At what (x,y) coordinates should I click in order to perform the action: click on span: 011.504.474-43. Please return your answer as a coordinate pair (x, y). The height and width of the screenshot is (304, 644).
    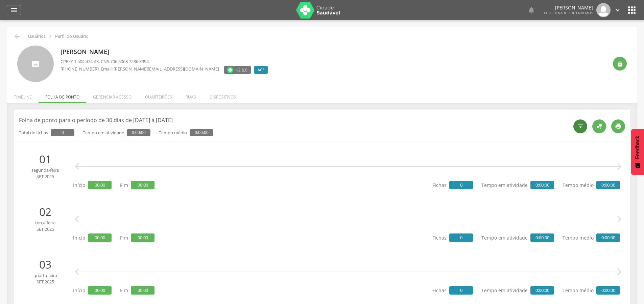
    Looking at the image, I should click on (84, 62).